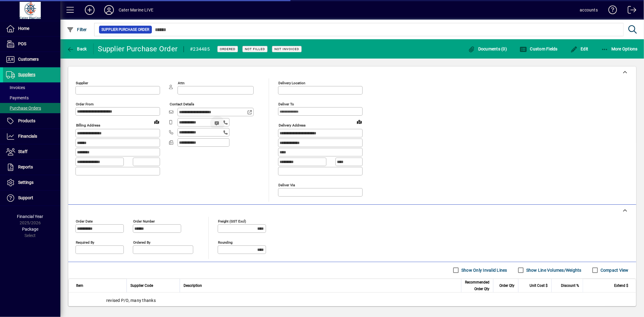  Describe the element at coordinates (477, 286) in the screenshot. I see `span: Recommended Order Qty` at that location.